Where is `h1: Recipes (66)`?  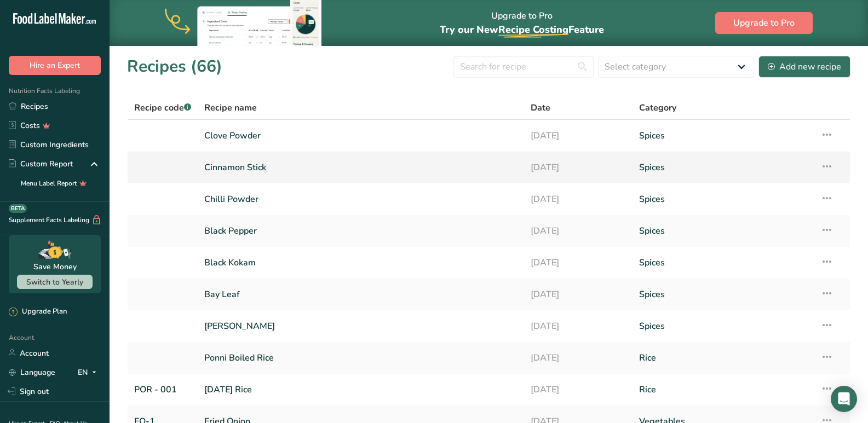 h1: Recipes (66) is located at coordinates (175, 67).